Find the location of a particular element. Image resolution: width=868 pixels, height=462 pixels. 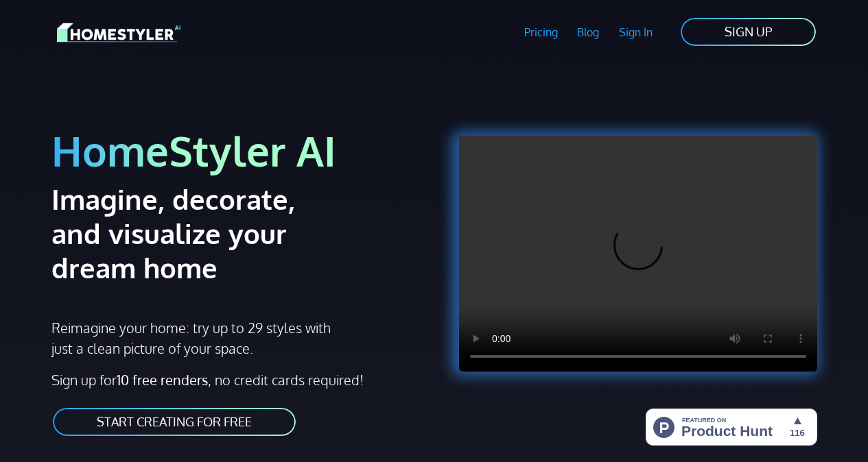

a: Blog is located at coordinates (588, 32).